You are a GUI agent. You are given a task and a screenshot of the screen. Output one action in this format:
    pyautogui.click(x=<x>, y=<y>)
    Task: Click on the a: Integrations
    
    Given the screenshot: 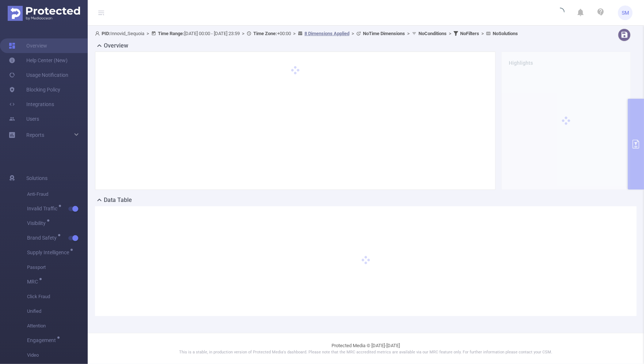 What is the action you would take?
    pyautogui.click(x=31, y=105)
    